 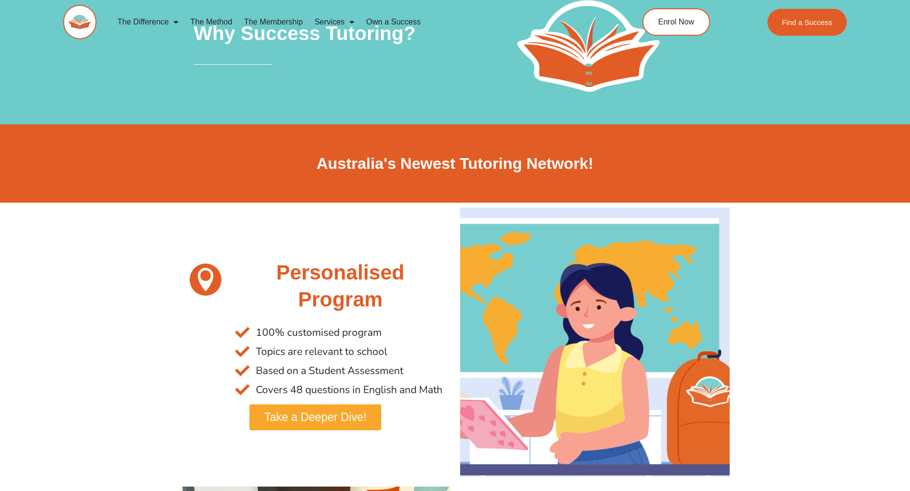 I want to click on a: Enrol Now, so click(x=676, y=22).